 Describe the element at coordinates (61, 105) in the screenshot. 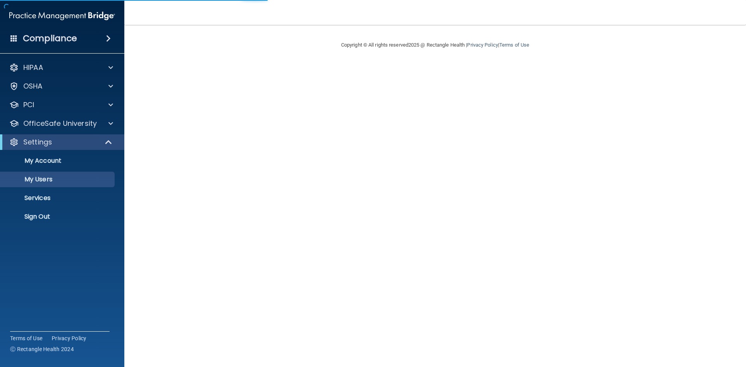

I see `a: PCI` at that location.